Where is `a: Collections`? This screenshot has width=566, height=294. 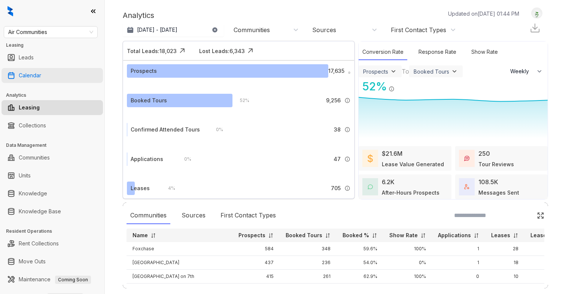 a: Collections is located at coordinates (32, 126).